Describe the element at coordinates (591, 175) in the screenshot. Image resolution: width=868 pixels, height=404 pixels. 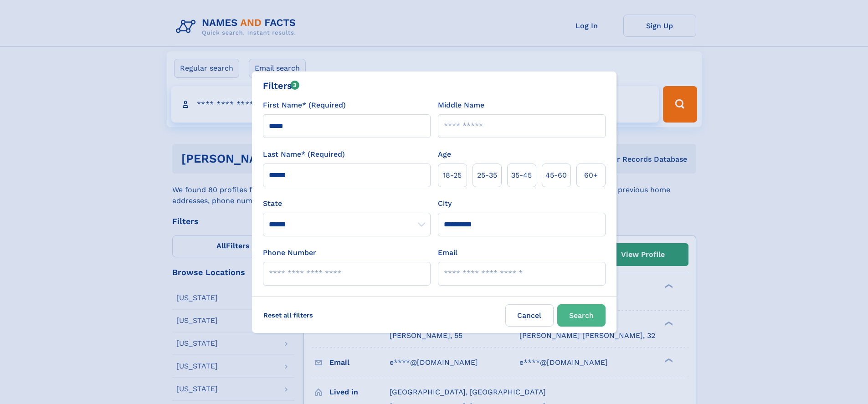
I see `span: 60+` at that location.